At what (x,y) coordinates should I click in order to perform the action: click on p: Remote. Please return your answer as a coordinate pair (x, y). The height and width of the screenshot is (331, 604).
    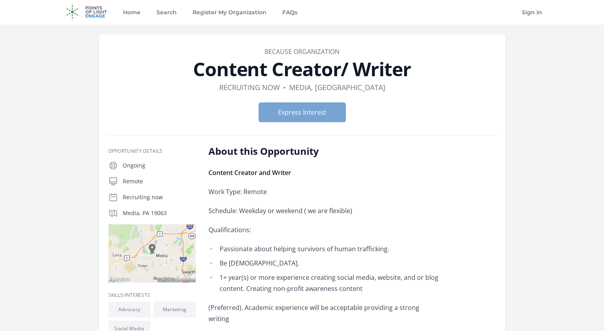
    Looking at the image, I should click on (159, 181).